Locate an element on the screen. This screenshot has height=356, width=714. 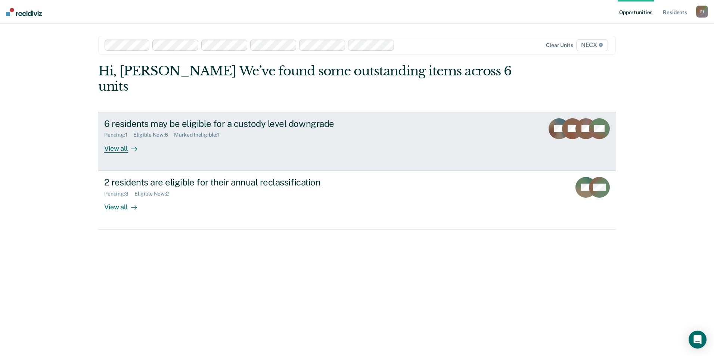
div: Eligible Now : 6 is located at coordinates (153, 135).